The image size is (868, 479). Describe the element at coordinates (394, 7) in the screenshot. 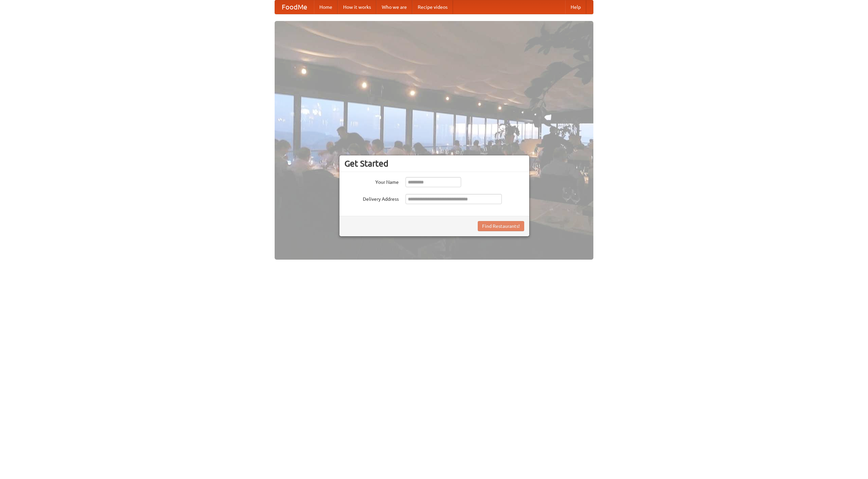

I see `a: Who we are` at that location.